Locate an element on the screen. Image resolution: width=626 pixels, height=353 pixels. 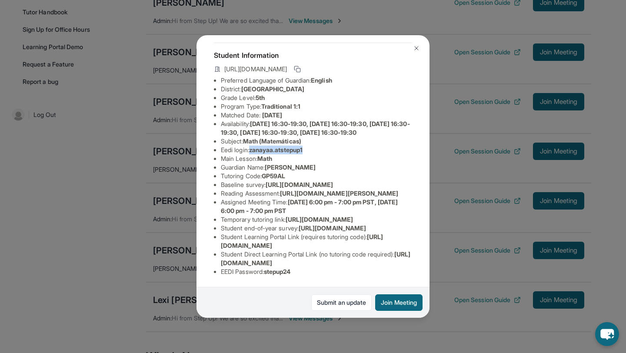
li: Student end-of-year survey : is located at coordinates (316, 228).